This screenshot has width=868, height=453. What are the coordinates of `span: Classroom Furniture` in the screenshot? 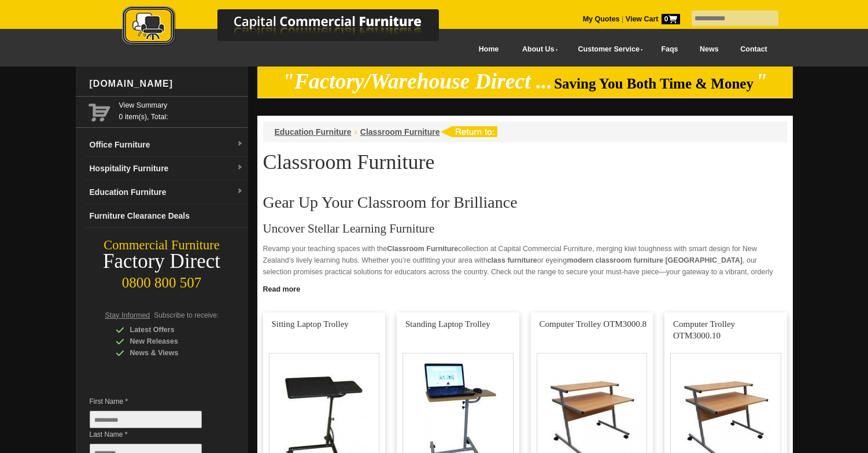 It's located at (400, 132).